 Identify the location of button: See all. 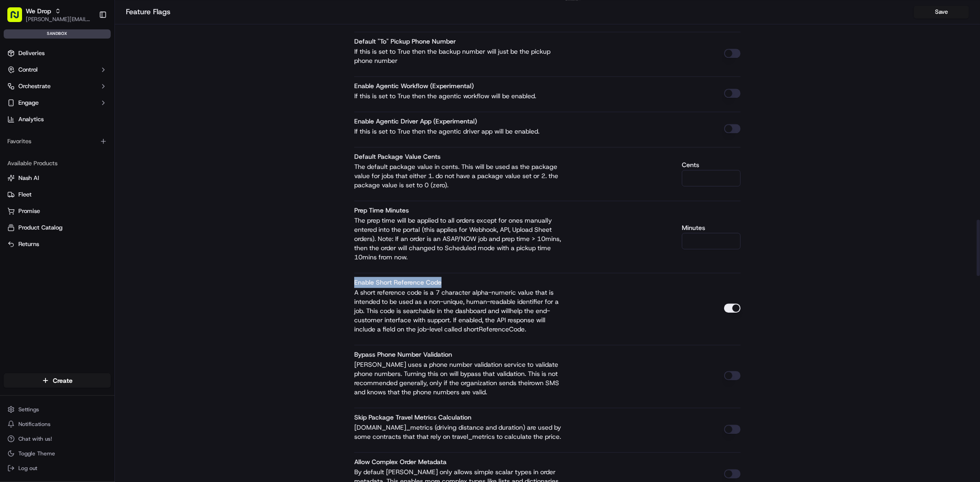
(155, 123).